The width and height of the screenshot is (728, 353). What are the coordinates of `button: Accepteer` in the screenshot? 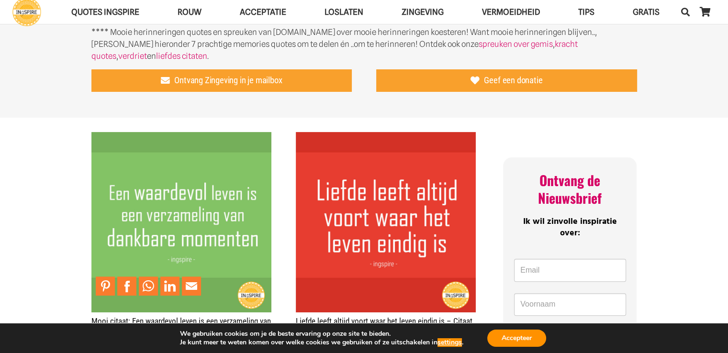 It's located at (516, 338).